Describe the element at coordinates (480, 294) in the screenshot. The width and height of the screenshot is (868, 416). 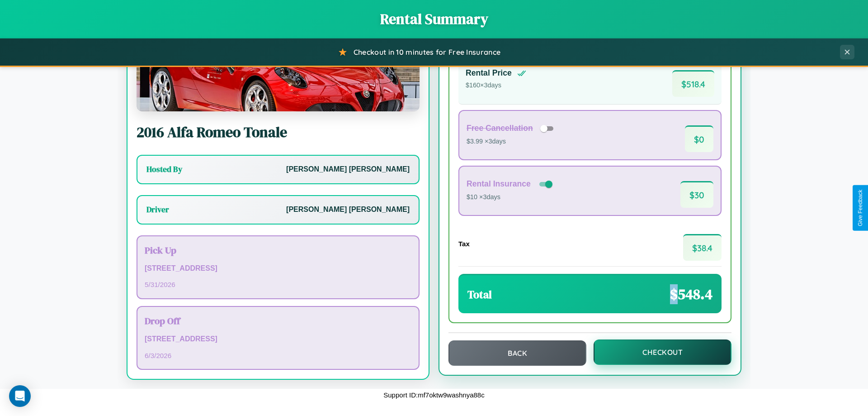
I see `h3: Total` at that location.